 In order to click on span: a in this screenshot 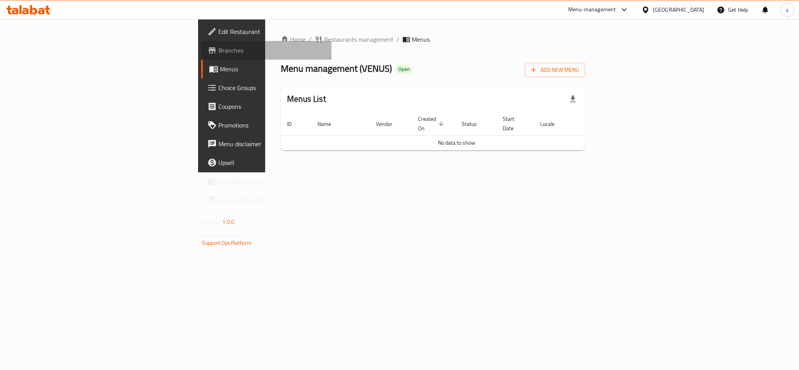, I will do `click(787, 10)`.